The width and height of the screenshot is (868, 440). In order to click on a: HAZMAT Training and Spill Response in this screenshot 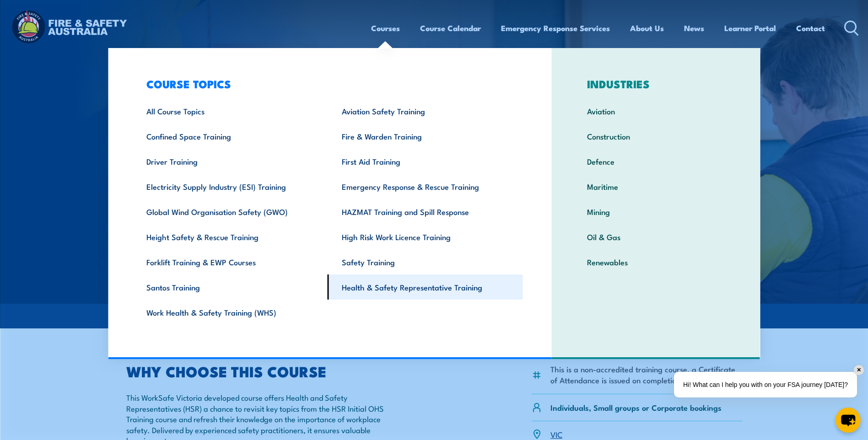, I will do `click(425, 211)`.